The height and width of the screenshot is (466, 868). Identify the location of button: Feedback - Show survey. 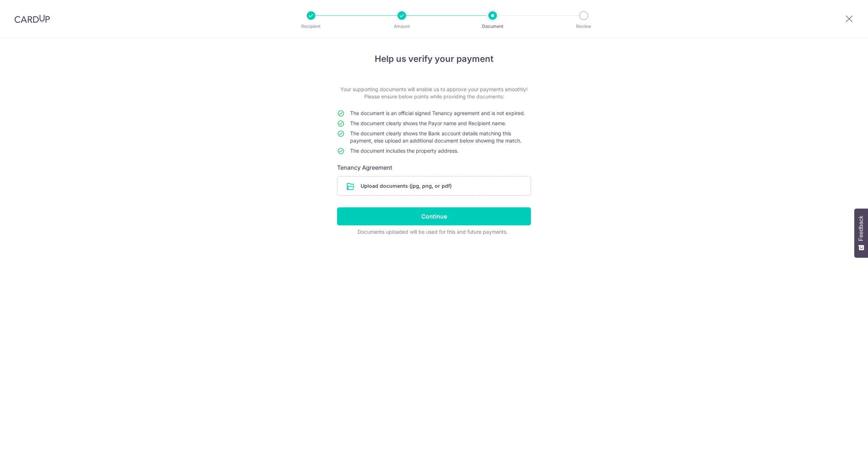
(860, 233).